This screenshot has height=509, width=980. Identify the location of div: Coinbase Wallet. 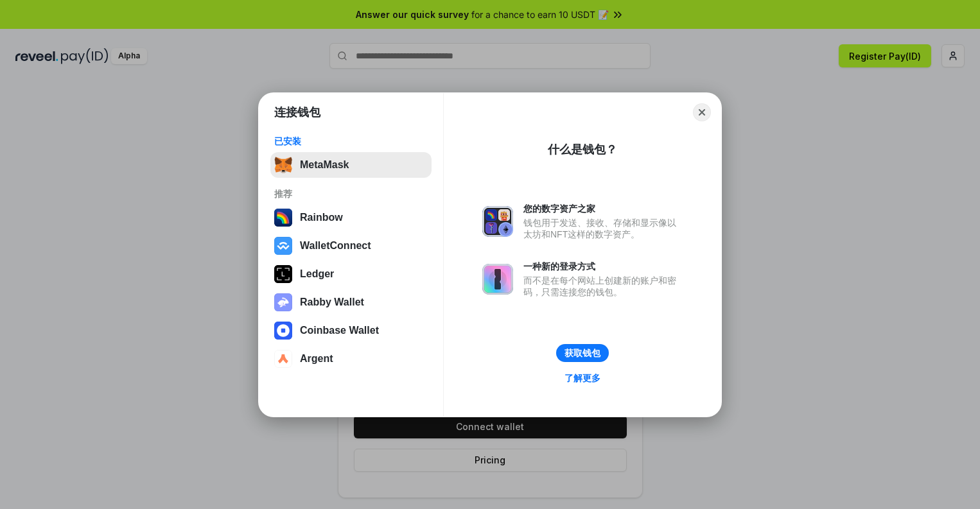
(339, 331).